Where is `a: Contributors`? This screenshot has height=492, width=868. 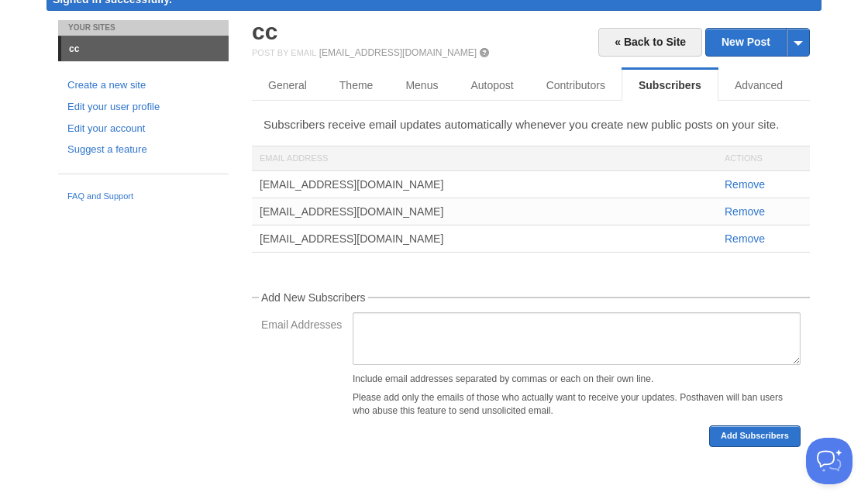 a: Contributors is located at coordinates (576, 86).